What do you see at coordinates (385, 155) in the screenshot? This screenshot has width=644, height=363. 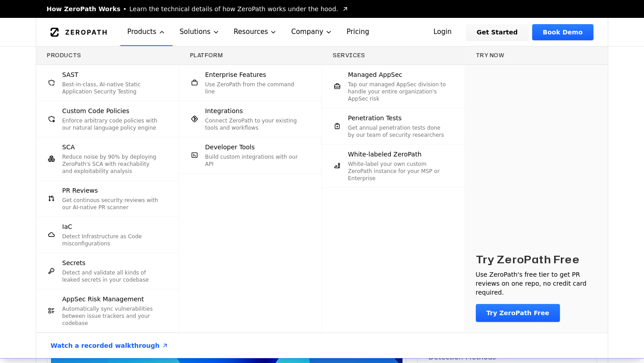 I see `span: White-labeled ZeroPath` at bounding box center [385, 155].